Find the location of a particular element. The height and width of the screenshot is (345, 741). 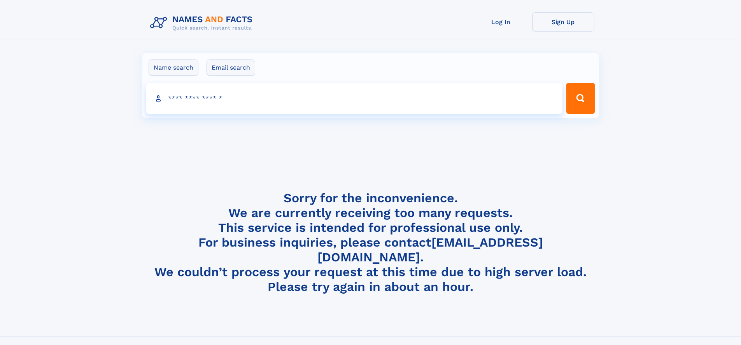

a: Sign Up is located at coordinates (563, 22).